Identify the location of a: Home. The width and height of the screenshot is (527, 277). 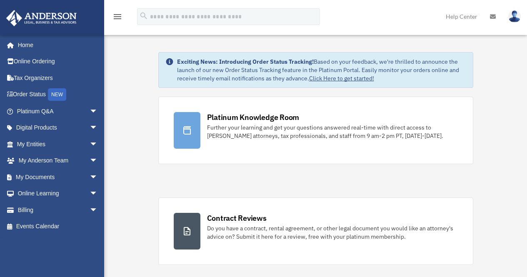
(56, 45).